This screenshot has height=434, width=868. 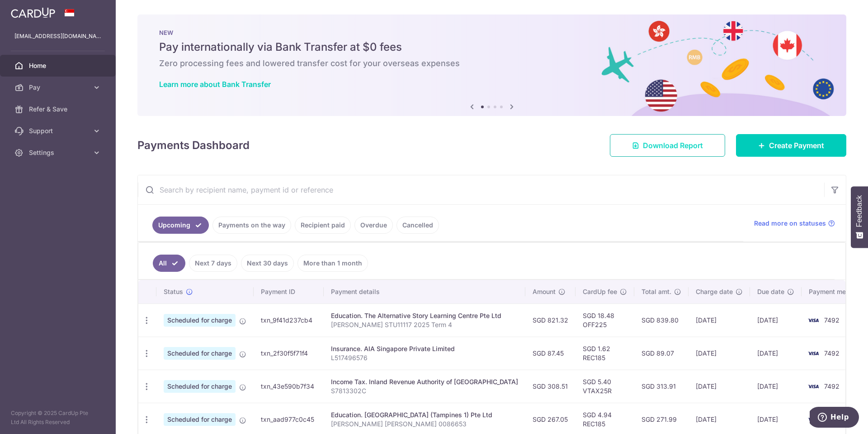 I want to click on td: SGD 1.62 REC185, so click(x=605, y=353).